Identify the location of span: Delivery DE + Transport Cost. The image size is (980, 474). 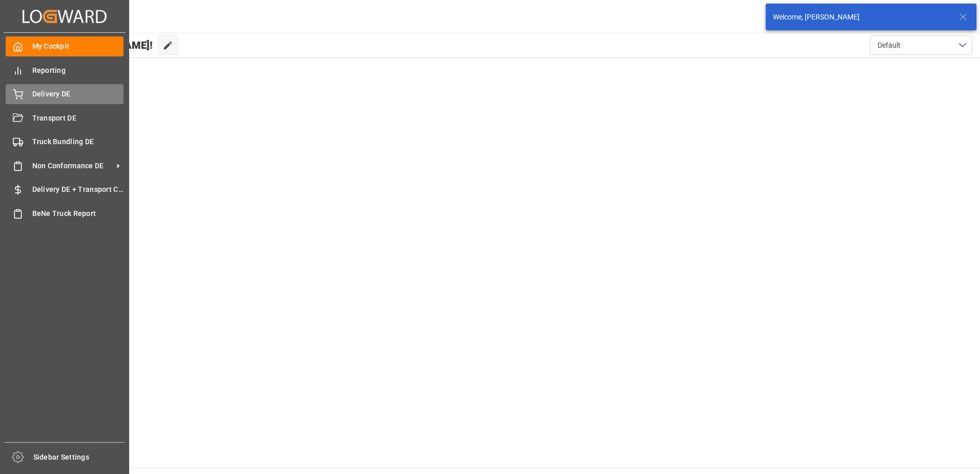
(78, 190).